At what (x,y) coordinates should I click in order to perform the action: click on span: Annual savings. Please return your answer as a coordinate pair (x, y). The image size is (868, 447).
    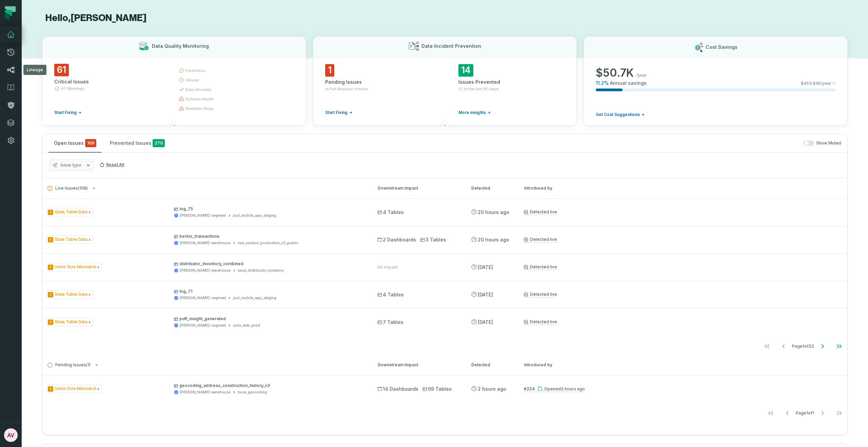
    Looking at the image, I should click on (628, 83).